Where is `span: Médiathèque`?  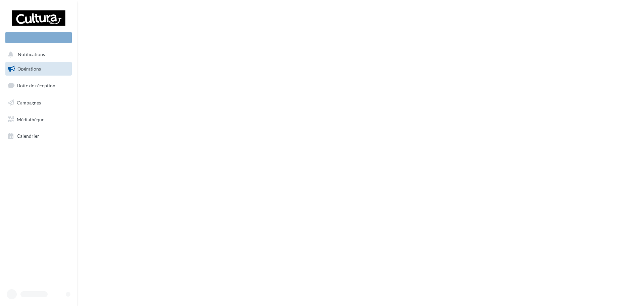 span: Médiathèque is located at coordinates (31, 119).